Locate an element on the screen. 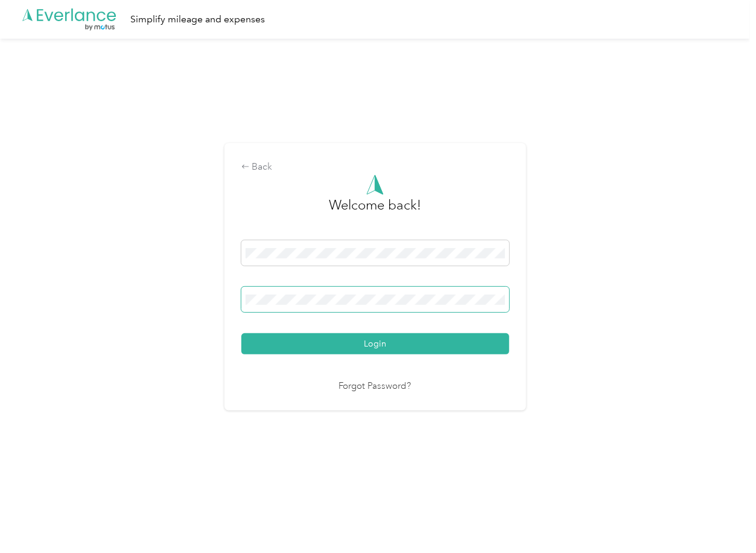  div: Back is located at coordinates (375, 167).